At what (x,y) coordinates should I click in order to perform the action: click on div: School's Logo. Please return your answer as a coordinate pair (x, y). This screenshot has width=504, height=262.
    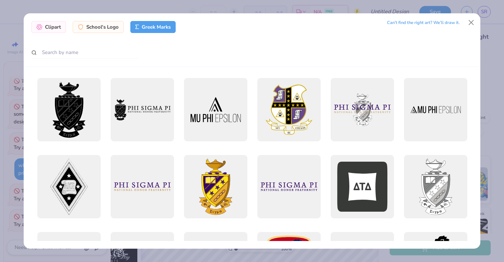
    Looking at the image, I should click on (98, 27).